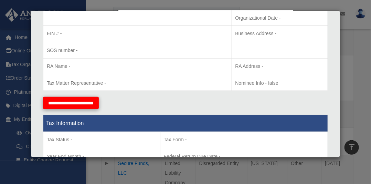 This screenshot has height=184, width=371. I want to click on p: Tax Form -, so click(244, 139).